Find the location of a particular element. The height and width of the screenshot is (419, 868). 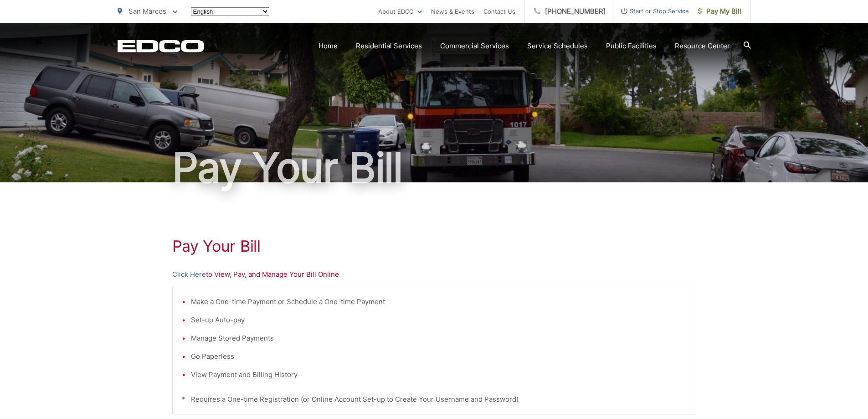

a: Public Facilities is located at coordinates (631, 46).